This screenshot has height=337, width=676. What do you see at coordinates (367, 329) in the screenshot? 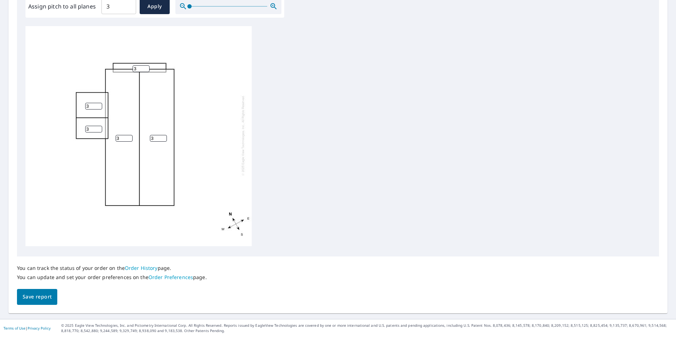
I see `p: © 2025 Eagle View Technologies, Inc. and Pictometry International Corp. All Rights Reserved. Repo...` at bounding box center [367, 329].